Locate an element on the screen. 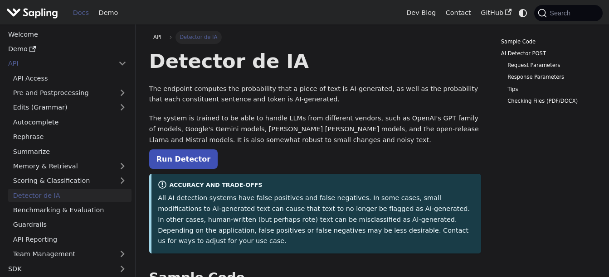 The image size is (609, 277). a: Checking Files (PDF/DOCX) is located at coordinates (548, 101).